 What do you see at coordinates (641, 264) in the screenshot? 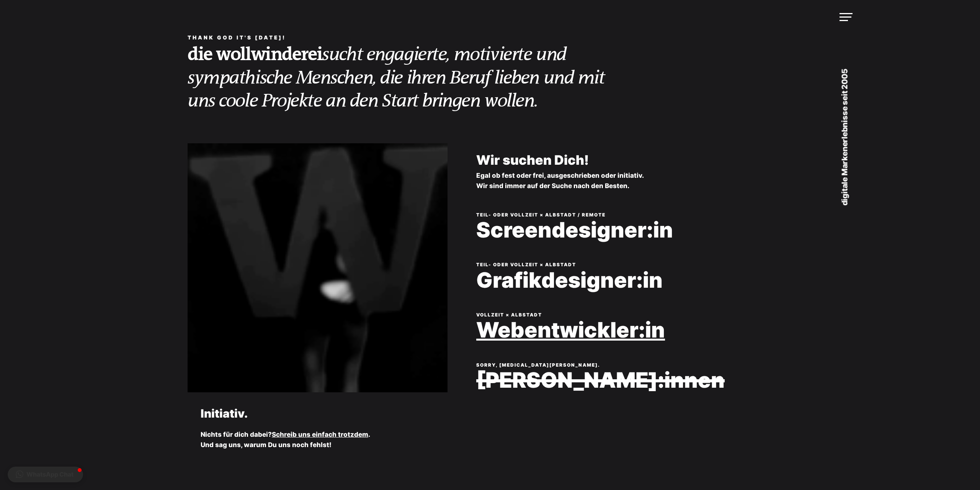
I see `p: Teil- oder Vollzeit × Albstadt` at bounding box center [641, 264].